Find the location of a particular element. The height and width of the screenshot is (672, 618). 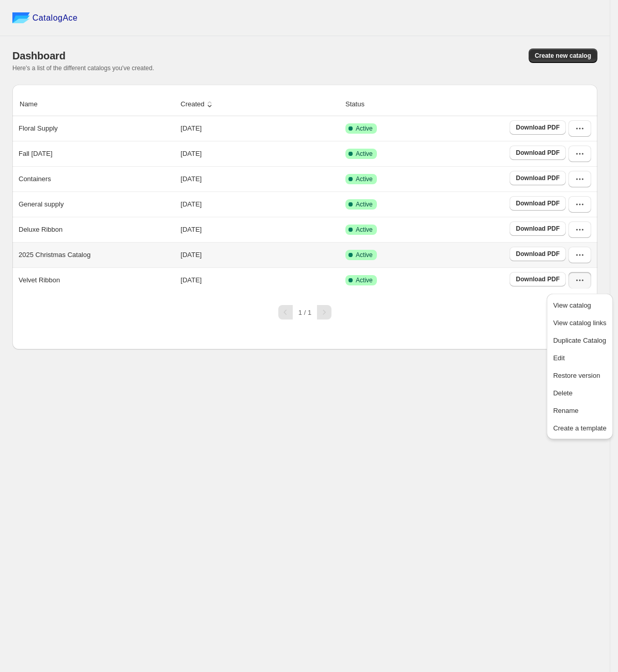

p: Deluxe Ribbon is located at coordinates (40, 230).